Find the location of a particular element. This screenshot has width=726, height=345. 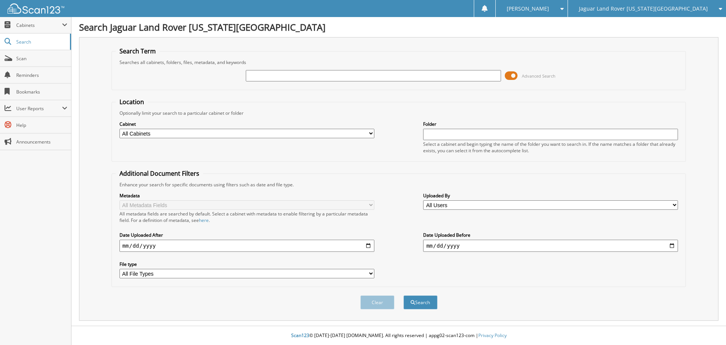

span: Reminders is located at coordinates (42, 75).